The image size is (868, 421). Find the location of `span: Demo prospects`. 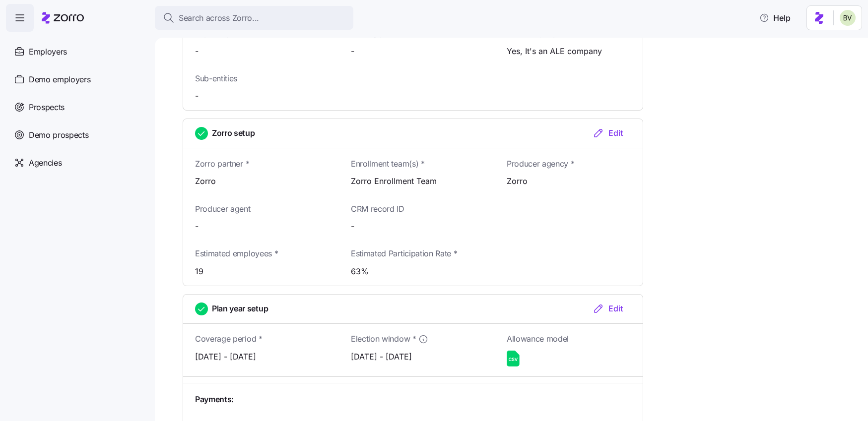

span: Demo prospects is located at coordinates (59, 135).